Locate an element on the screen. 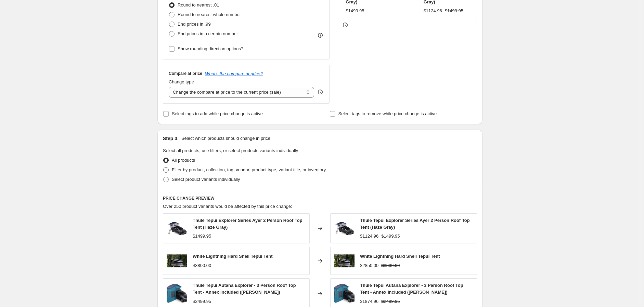 The image size is (644, 307). span: Select all products, use filters, or select products variants individually is located at coordinates (230, 151).